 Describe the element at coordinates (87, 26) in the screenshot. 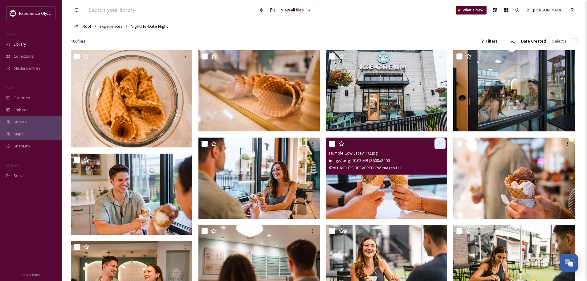

I see `span: Root` at that location.